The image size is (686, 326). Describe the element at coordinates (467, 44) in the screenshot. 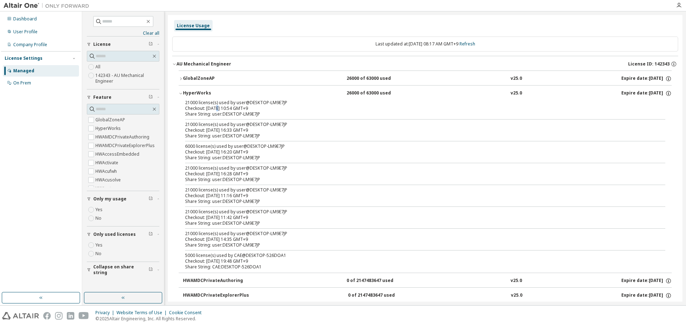

I see `a: Refresh` at that location.